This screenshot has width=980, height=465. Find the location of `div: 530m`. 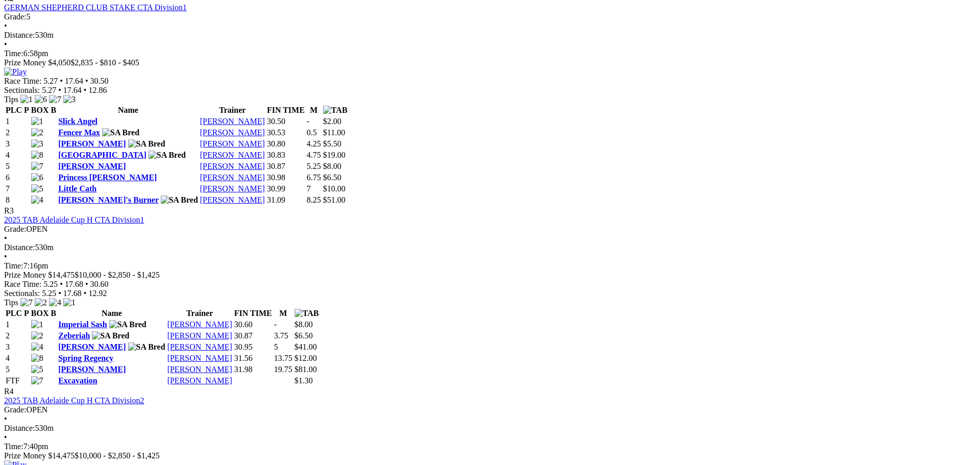

div: 530m is located at coordinates (486, 35).